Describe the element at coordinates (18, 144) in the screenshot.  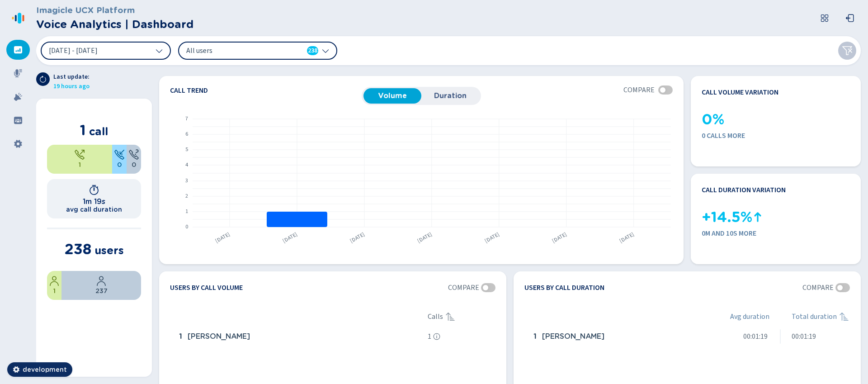
I see `div: Settings` at that location.